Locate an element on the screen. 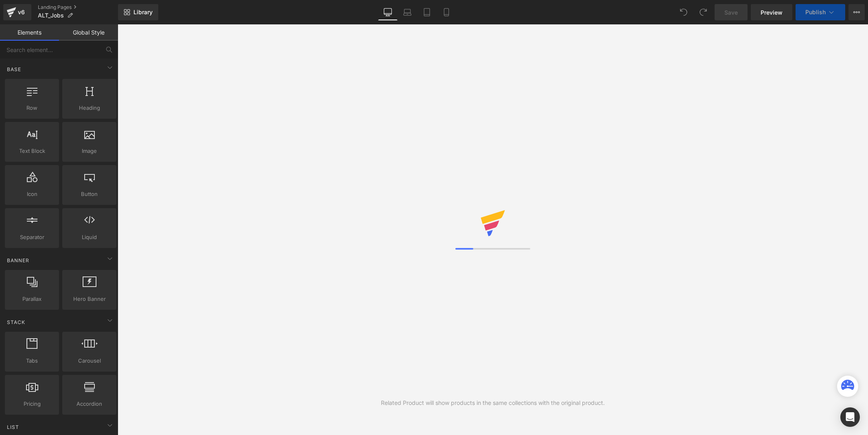  span: Carousel is located at coordinates (89, 360).